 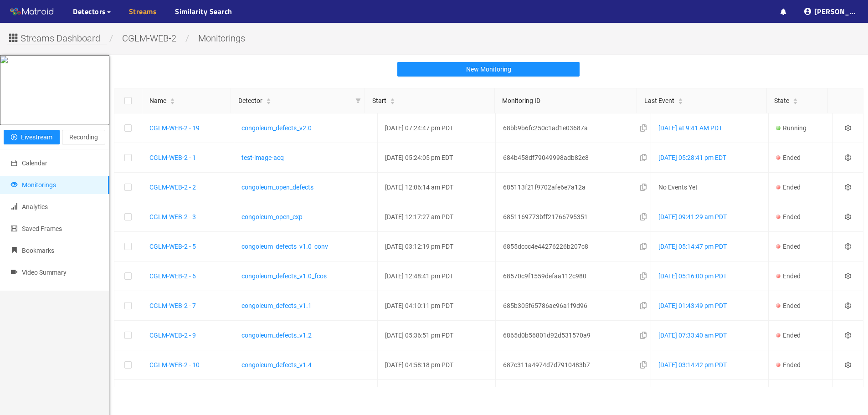 I want to click on a: Streams, so click(x=143, y=11).